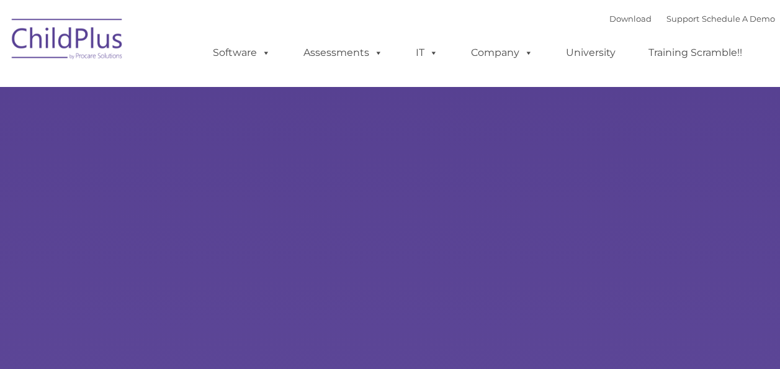  What do you see at coordinates (502, 53) in the screenshot?
I see `a: Company` at bounding box center [502, 53].